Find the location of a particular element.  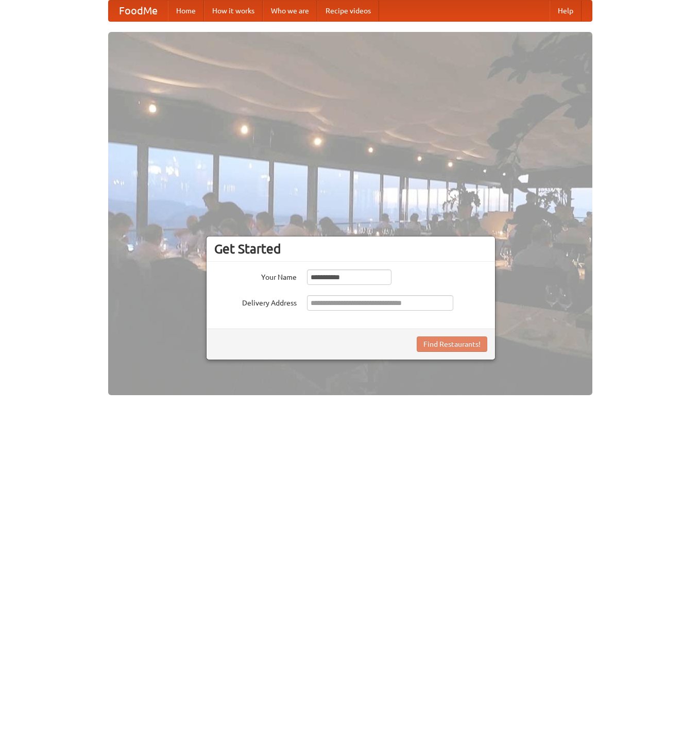

label: Your Name is located at coordinates (256, 275).